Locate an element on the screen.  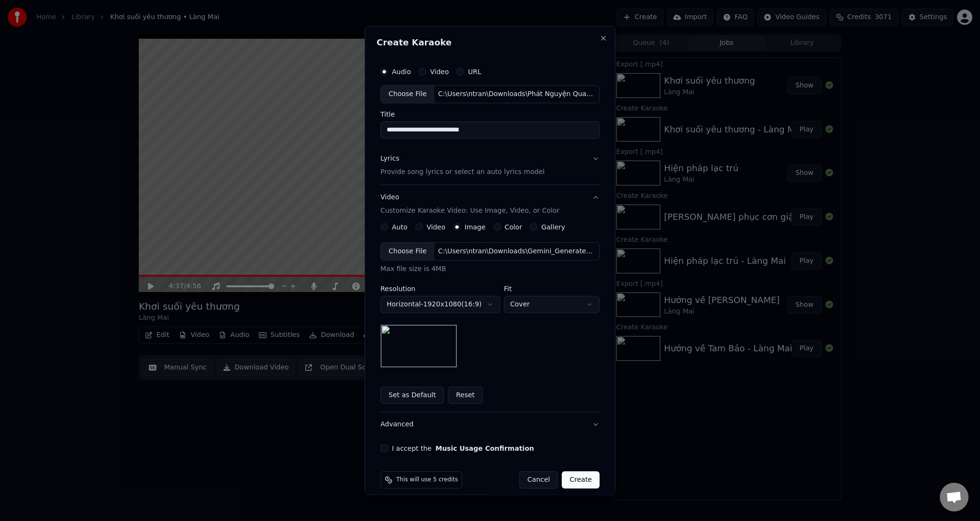
div: VideoCustomize Karaoke Video: Use Image, Video, or Color is located at coordinates (490, 317).